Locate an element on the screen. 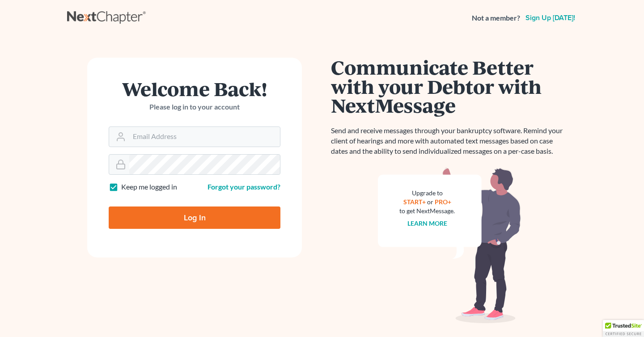 The height and width of the screenshot is (337, 644). a: Learn more is located at coordinates (427, 223).